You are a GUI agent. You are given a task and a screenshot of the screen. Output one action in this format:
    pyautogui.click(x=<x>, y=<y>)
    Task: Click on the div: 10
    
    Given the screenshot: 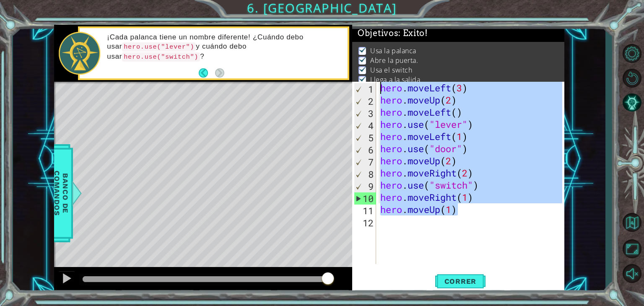 What is the action you would take?
    pyautogui.click(x=365, y=198)
    